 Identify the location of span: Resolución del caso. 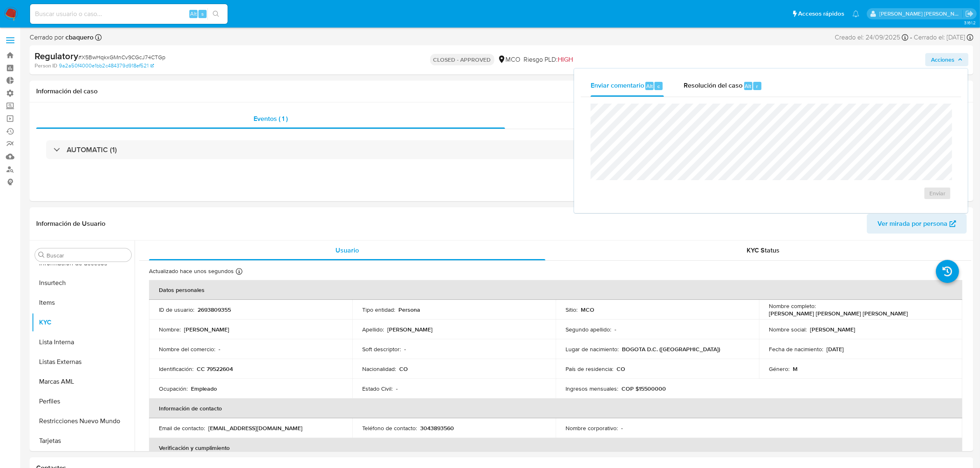
(713, 86).